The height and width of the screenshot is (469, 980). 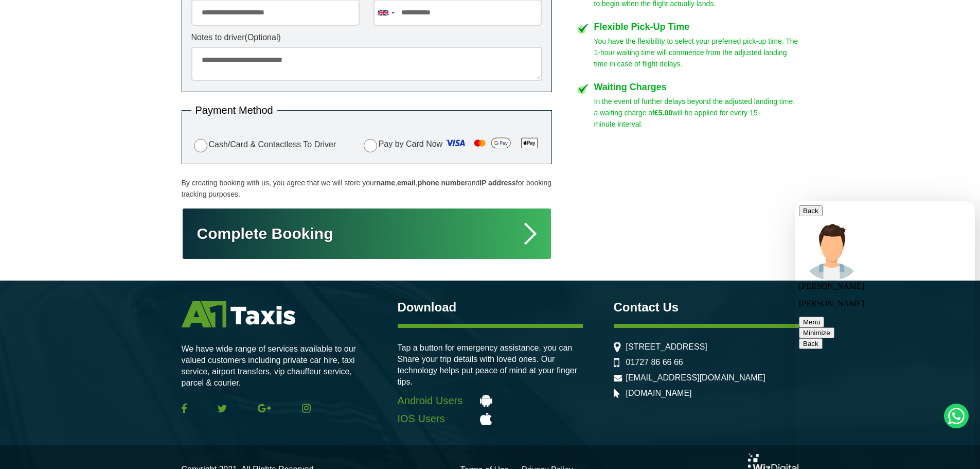 I want to click on h3: Download, so click(x=490, y=307).